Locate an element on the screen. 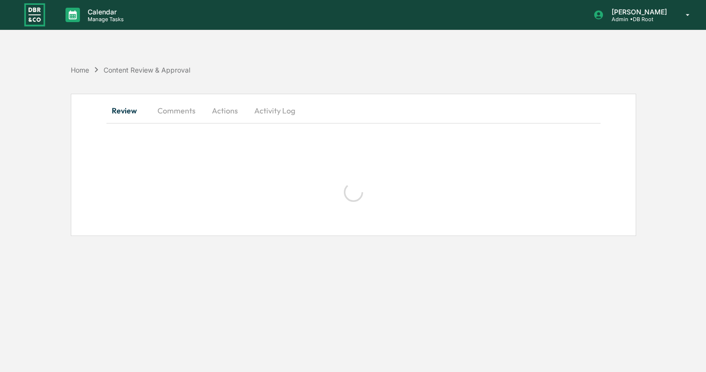 This screenshot has width=706, height=372. p: Admin • DB Root is located at coordinates (637, 19).